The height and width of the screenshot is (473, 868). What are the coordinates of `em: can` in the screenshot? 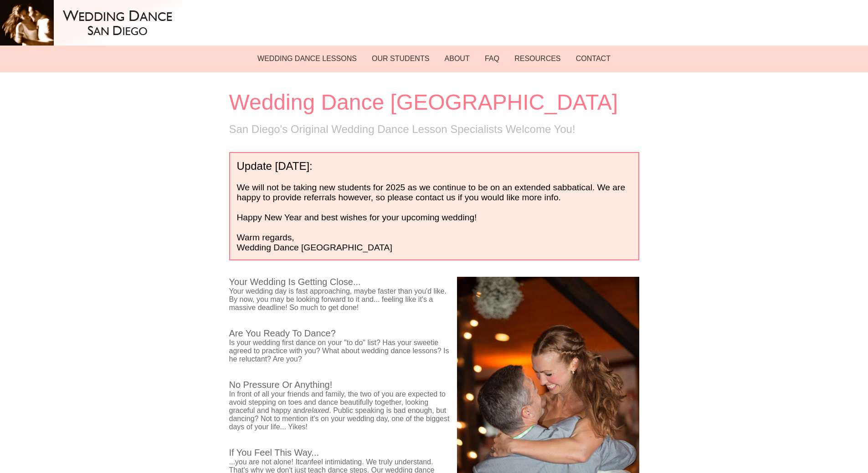 It's located at (305, 462).